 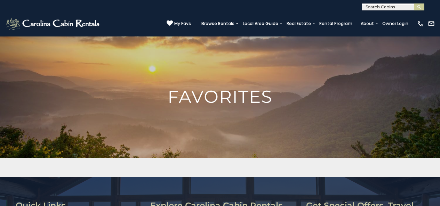 What do you see at coordinates (261, 24) in the screenshot?
I see `a: Local Area Guide` at bounding box center [261, 24].